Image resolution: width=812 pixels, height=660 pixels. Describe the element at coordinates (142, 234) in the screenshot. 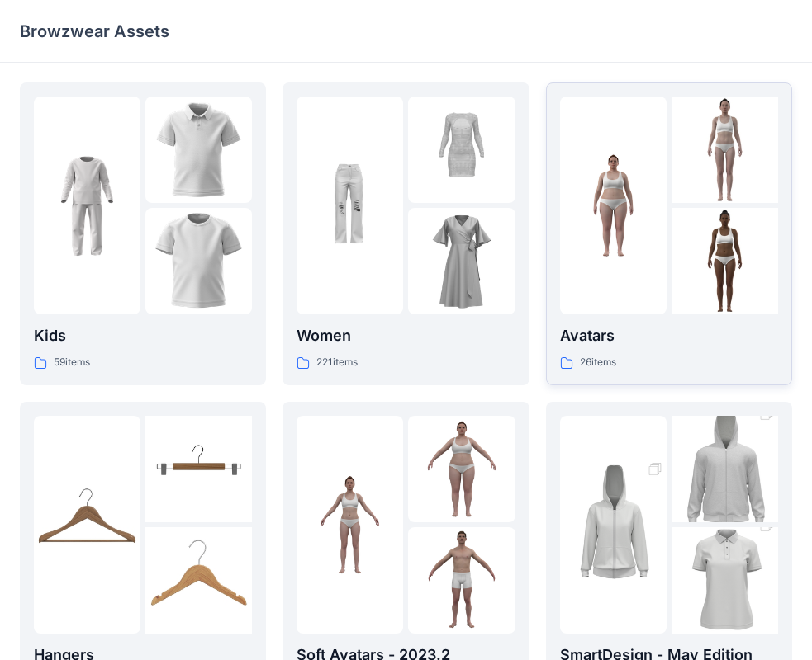

I see `a: folder 1folder 2folder 3Kids59items` at that location.